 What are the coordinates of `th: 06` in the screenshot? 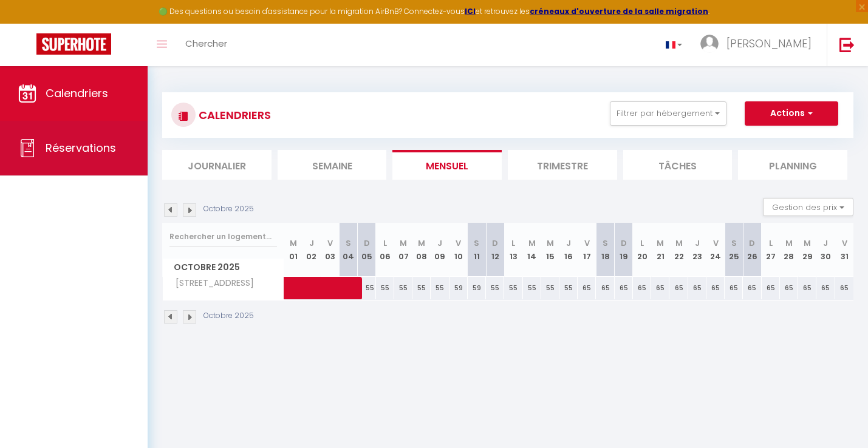 It's located at (385, 249).